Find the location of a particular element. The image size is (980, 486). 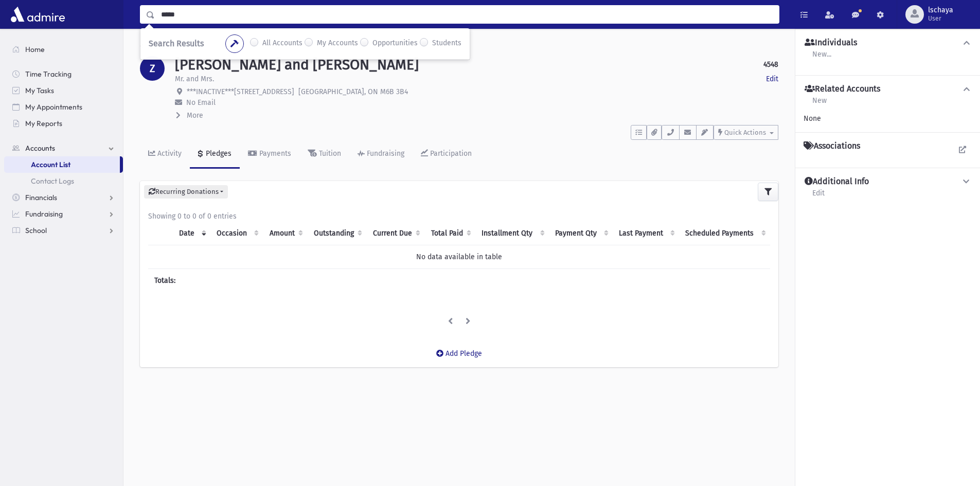

span: More is located at coordinates (195, 115).